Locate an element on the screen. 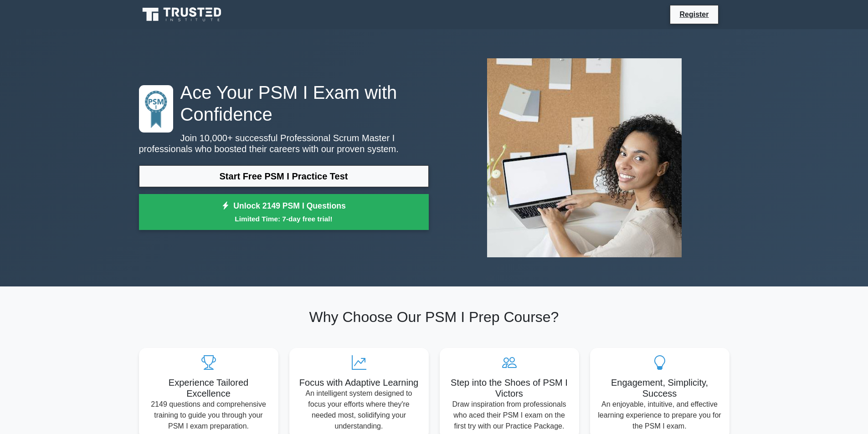 The width and height of the screenshot is (868, 434). h5: Engagement, Simplicity, Success is located at coordinates (660, 388).